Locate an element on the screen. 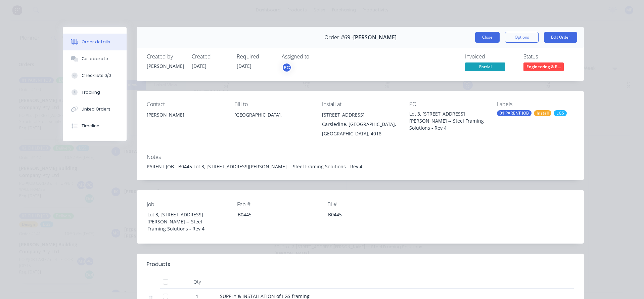  span: Order #69 - is located at coordinates (339, 37).